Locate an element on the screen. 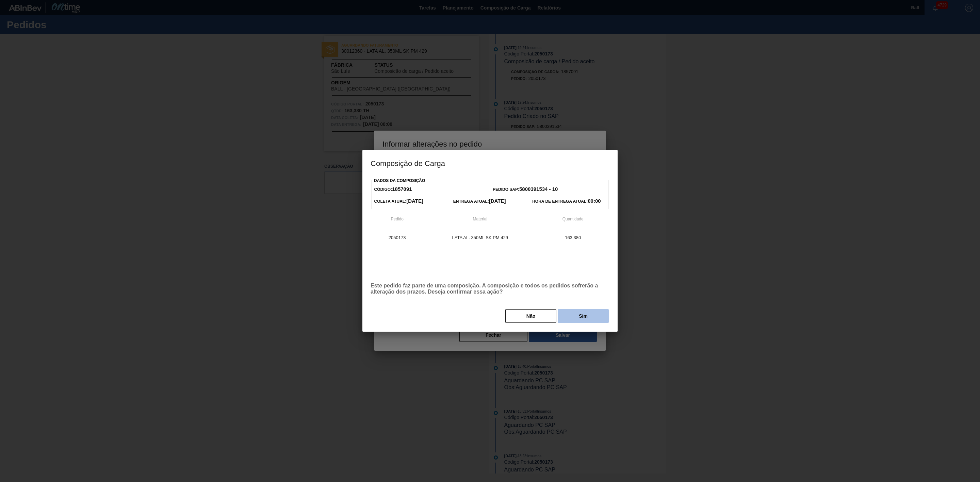  span: Quantidade is located at coordinates (573, 219).